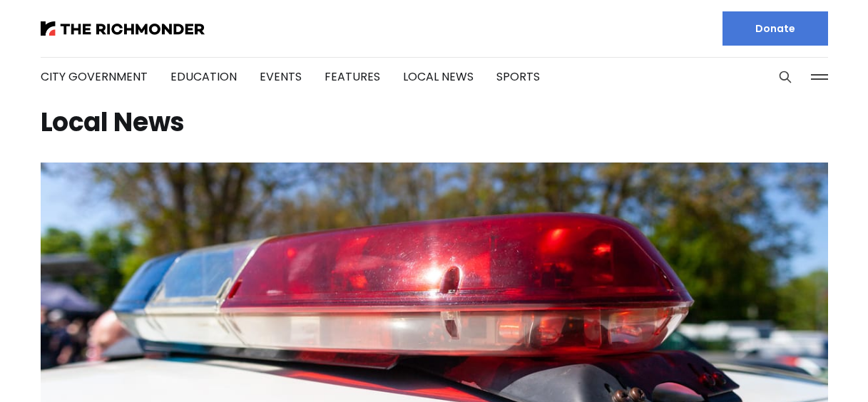  What do you see at coordinates (438, 76) in the screenshot?
I see `a: Local News` at bounding box center [438, 76].